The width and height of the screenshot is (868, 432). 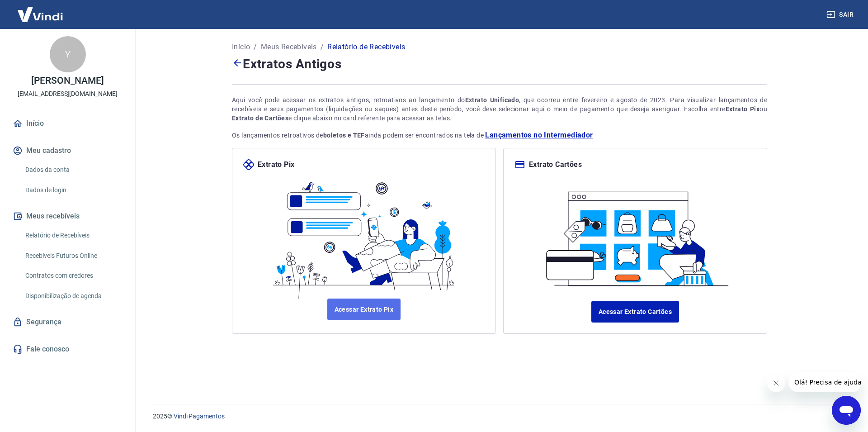 What do you see at coordinates (73, 276) in the screenshot?
I see `a: Contratos com credores` at bounding box center [73, 276].